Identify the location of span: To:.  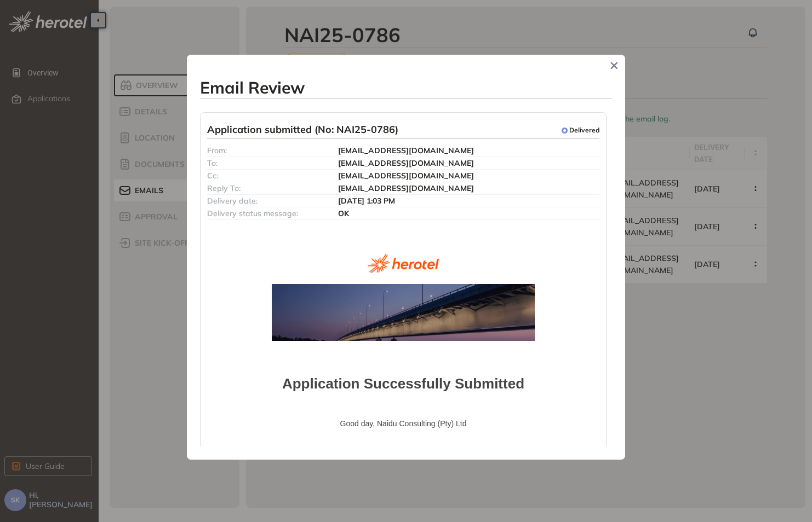
(212, 164).